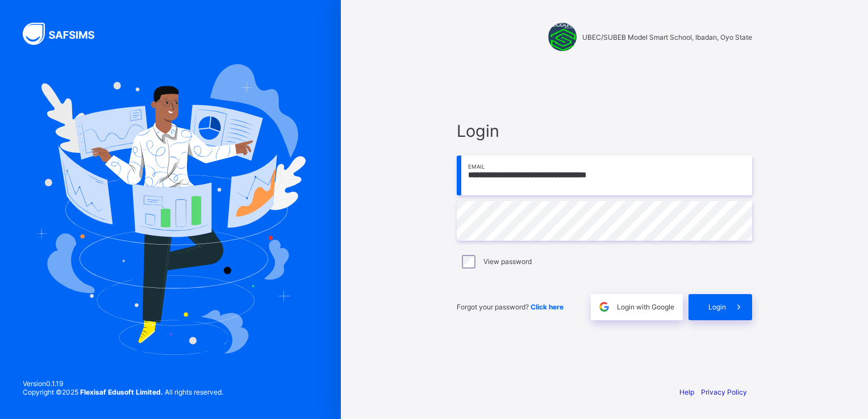 Image resolution: width=868 pixels, height=419 pixels. What do you see at coordinates (123, 392) in the screenshot?
I see `span: Copyright © 2025 All rights reserved.` at bounding box center [123, 392].